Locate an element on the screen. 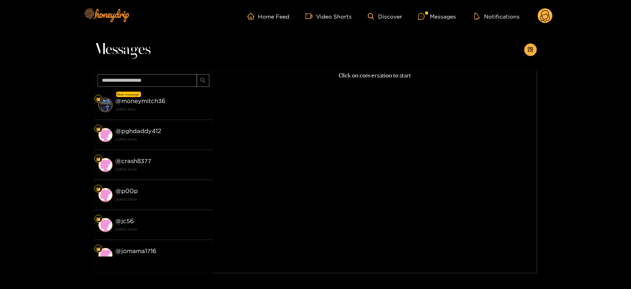 This screenshot has height=289, width=631. a: Home Feed is located at coordinates (268, 16).